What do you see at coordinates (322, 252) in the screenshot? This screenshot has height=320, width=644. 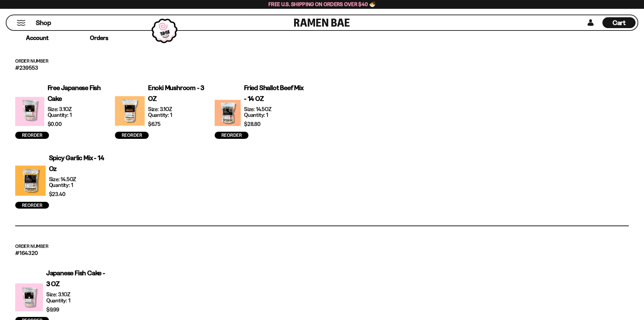 I see `p: #164320` at bounding box center [322, 252].